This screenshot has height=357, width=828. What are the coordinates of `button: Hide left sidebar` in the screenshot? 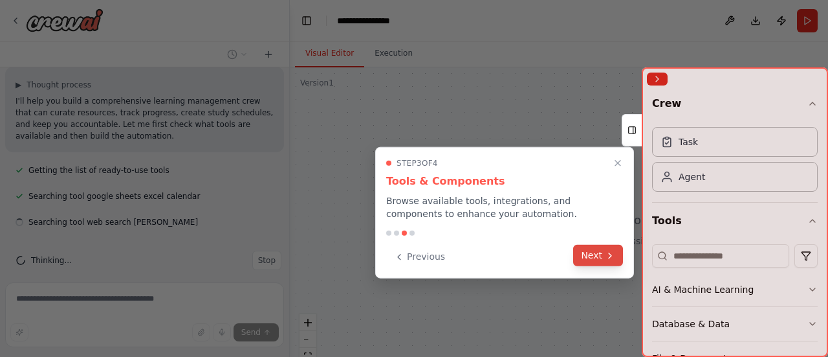 It's located at (307, 21).